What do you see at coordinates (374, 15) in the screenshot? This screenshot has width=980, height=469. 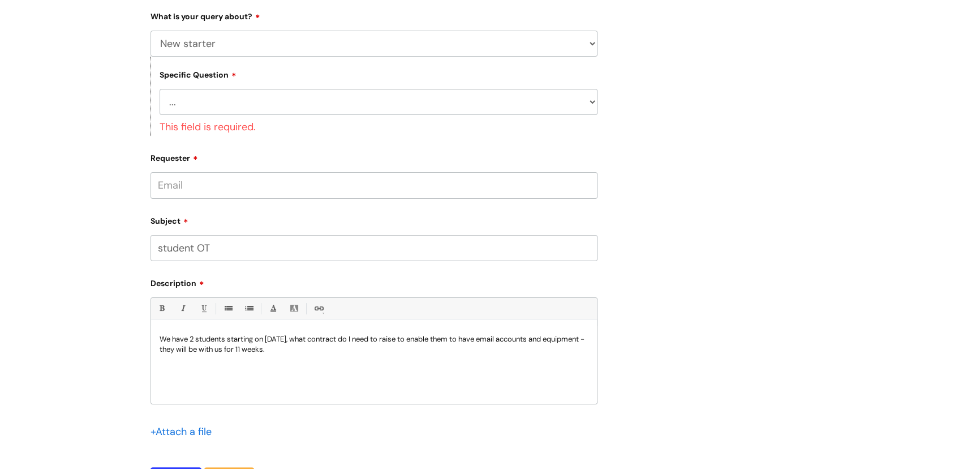 I see `label: What is your query about?` at bounding box center [374, 15].